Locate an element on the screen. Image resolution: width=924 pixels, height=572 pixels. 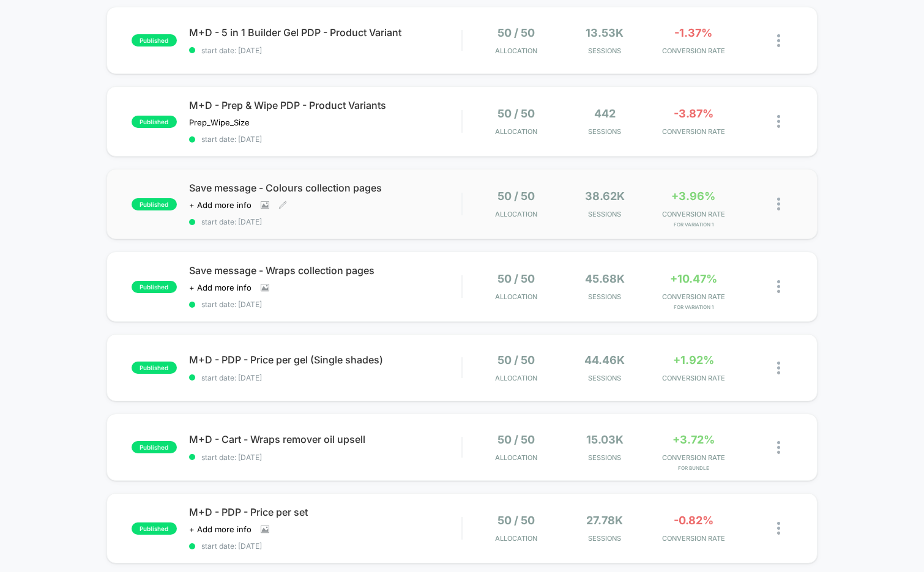
span: M+D - PDP - Price per set is located at coordinates (326, 512).